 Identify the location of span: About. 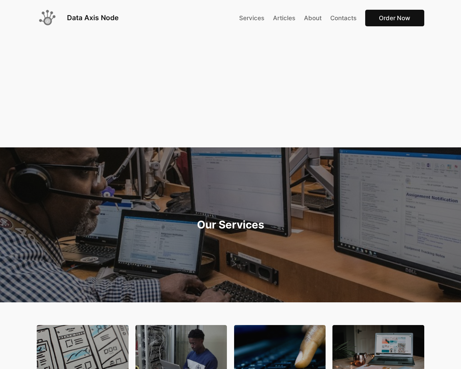
(313, 18).